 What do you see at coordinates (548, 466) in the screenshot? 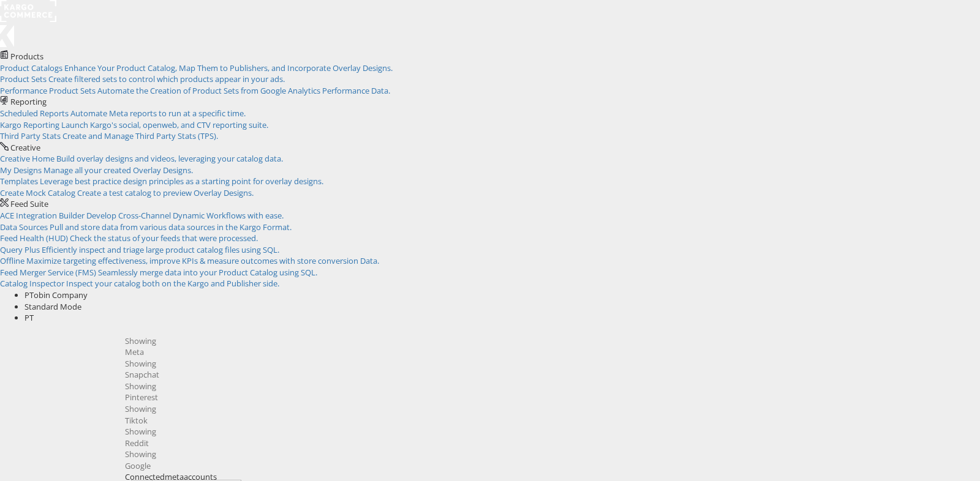
I see `div: Google` at bounding box center [548, 466].